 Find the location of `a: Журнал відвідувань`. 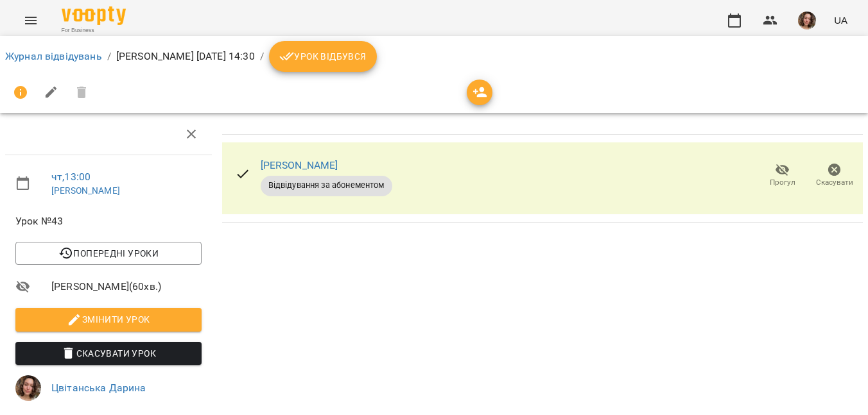

a: Журнал відвідувань is located at coordinates (53, 56).